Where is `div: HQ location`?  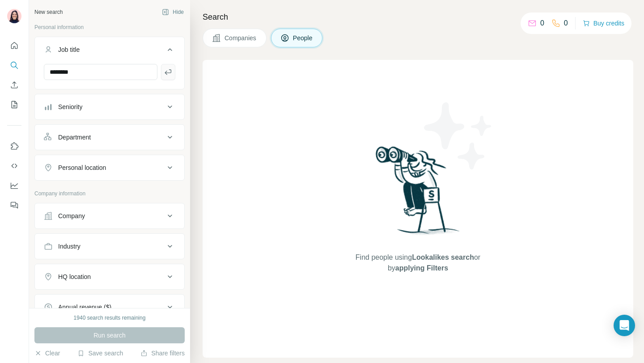 div: HQ location is located at coordinates (74, 276).